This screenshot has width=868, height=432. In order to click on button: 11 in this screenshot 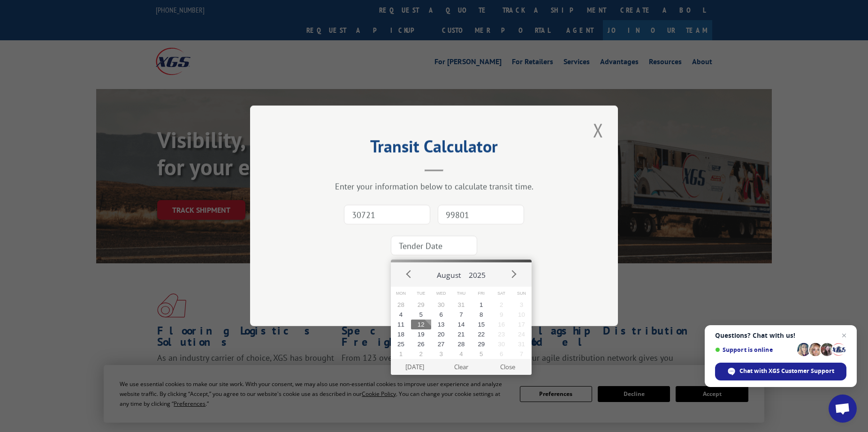, I will do `click(401, 324)`.